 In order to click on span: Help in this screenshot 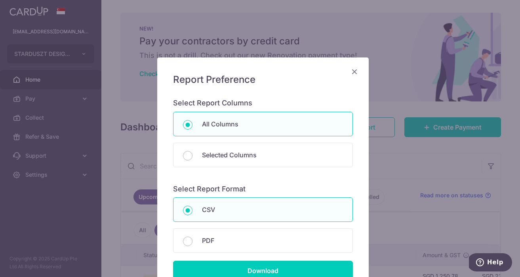, I will do `click(26, 9)`.